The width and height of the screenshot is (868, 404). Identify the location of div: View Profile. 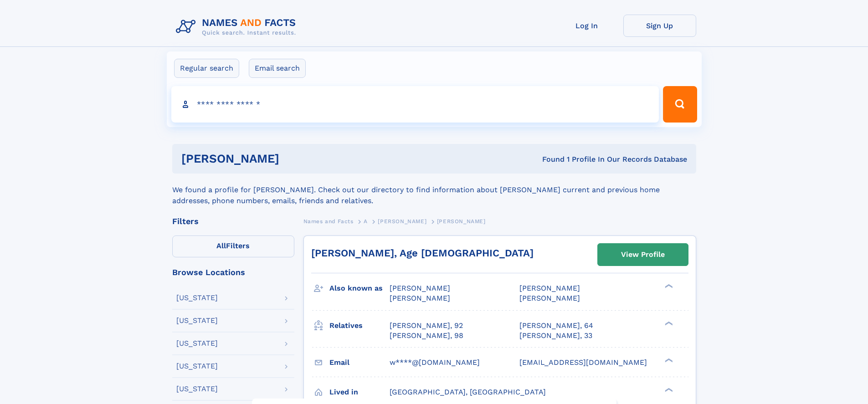
(643, 255).